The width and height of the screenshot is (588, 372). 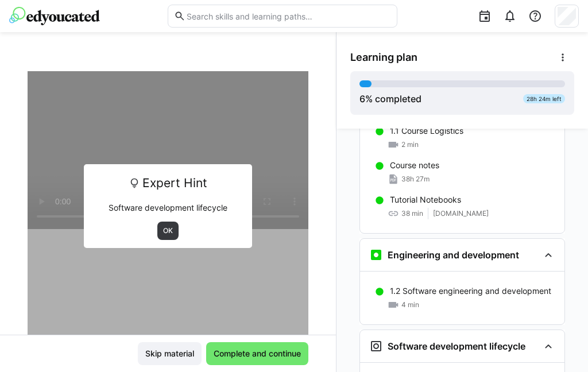 I want to click on span: 38h 27m, so click(x=415, y=178).